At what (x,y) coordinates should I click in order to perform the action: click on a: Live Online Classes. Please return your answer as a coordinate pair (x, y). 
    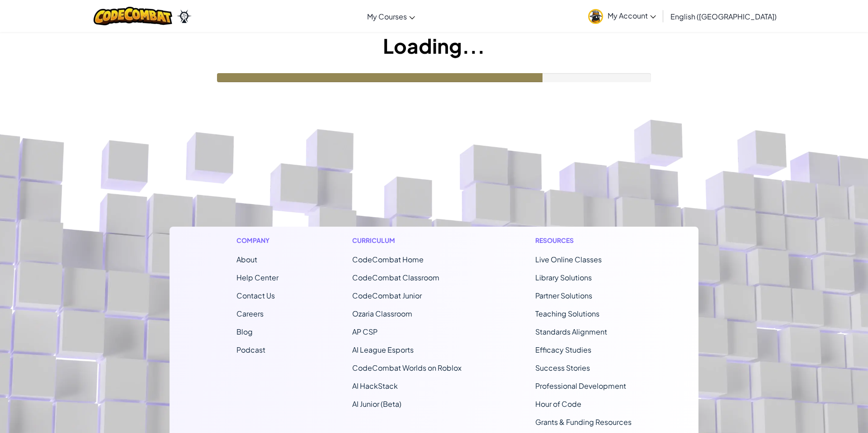
    Looking at the image, I should click on (569, 259).